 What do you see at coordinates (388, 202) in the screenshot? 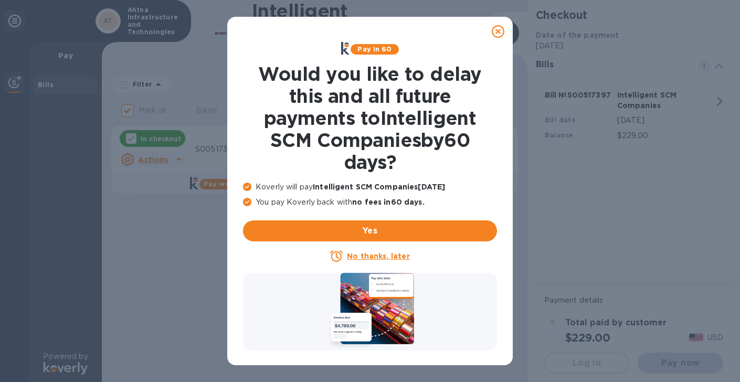
I see `b: no fees in 60 days .` at bounding box center [388, 202].